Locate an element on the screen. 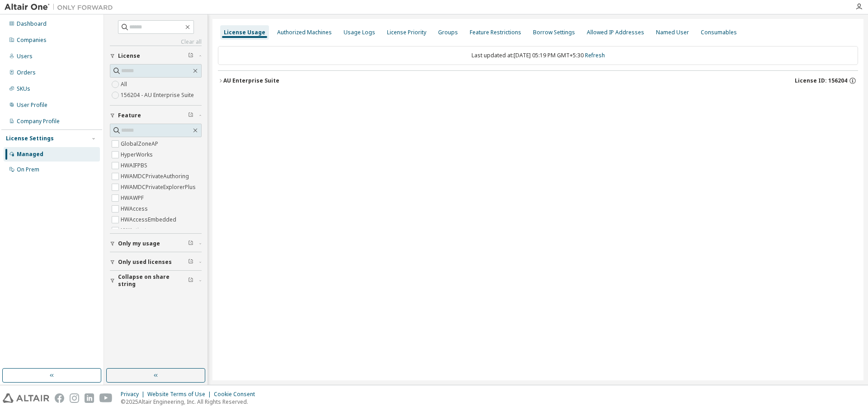 Image resolution: width=868 pixels, height=411 pixels. label: HWAMDCPrivateExplorerPlus is located at coordinates (159, 187).